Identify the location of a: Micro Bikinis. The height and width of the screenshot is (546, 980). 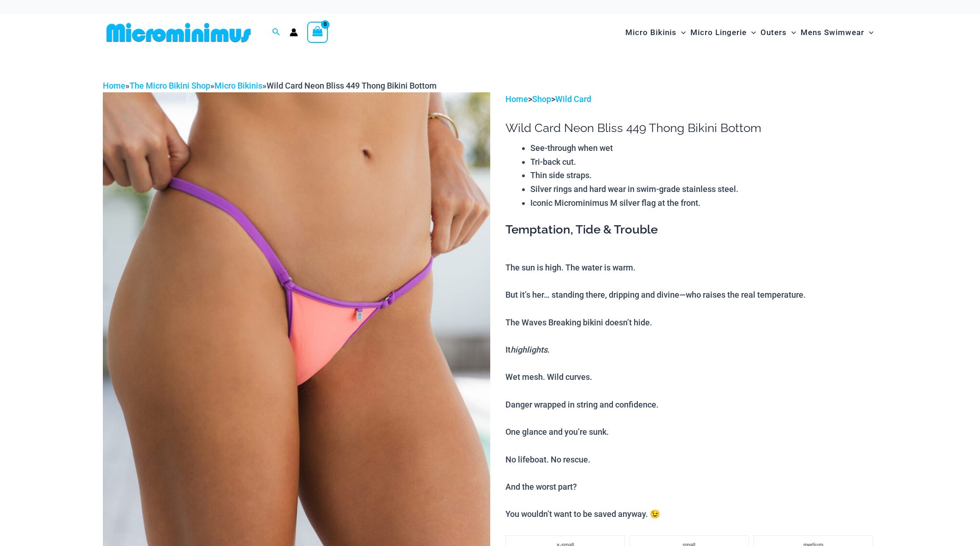
(238, 85).